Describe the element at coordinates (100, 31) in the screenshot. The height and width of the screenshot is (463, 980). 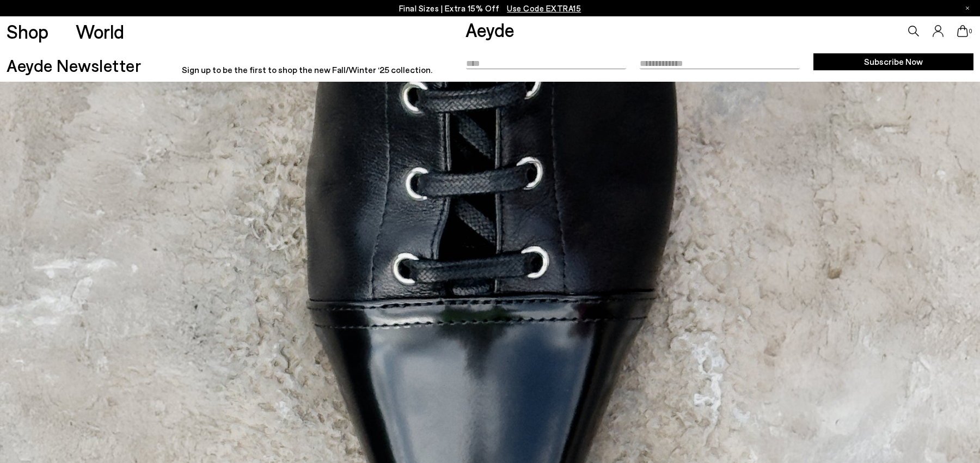
I see `a: World` at that location.